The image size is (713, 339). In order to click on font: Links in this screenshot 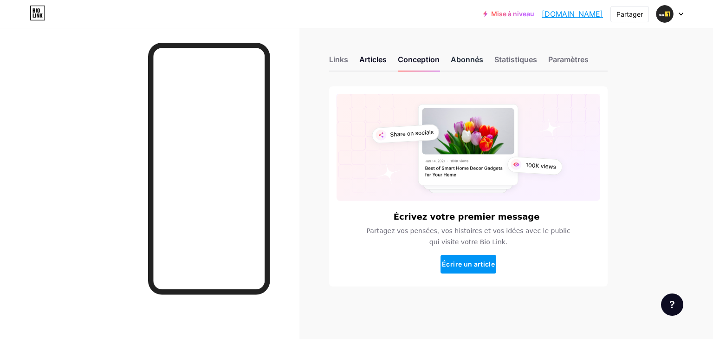, I will do `click(338, 59)`.